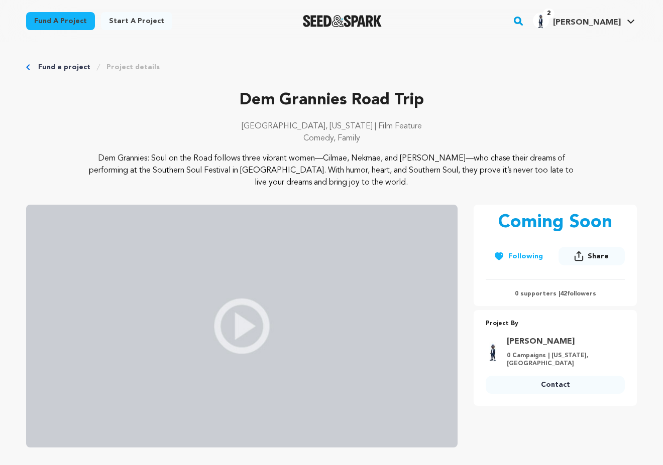  Describe the element at coordinates (591, 256) in the screenshot. I see `button: Share` at that location.